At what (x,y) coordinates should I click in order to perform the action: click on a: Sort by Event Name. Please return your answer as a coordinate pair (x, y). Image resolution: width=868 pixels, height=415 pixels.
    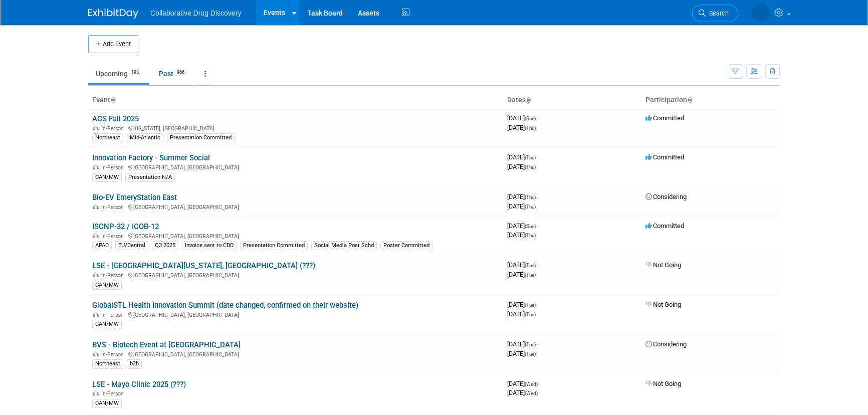
    Looking at the image, I should click on (113, 99).